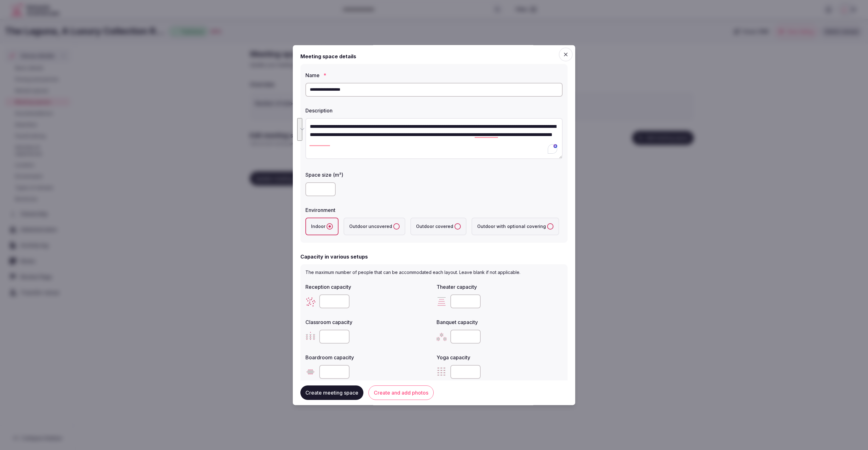  What do you see at coordinates (434, 139) in the screenshot?
I see `textarea: To enrich screen reader interactions, please activate Accessibility in Grammarly extension settings` at bounding box center [434, 139].